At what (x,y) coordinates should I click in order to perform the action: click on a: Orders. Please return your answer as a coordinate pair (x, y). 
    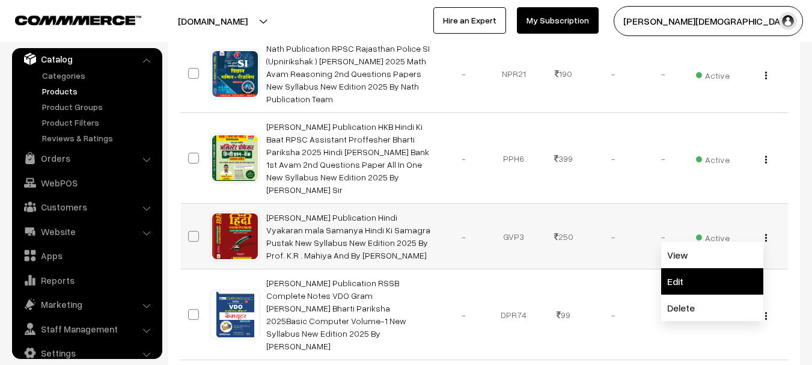
    Looking at the image, I should click on (87, 158).